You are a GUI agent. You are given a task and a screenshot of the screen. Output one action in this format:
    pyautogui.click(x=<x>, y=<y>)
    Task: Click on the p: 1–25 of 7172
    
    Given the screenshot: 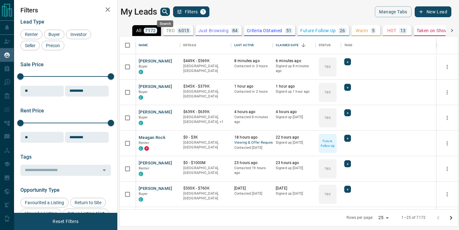 What is the action you would take?
    pyautogui.click(x=413, y=218)
    